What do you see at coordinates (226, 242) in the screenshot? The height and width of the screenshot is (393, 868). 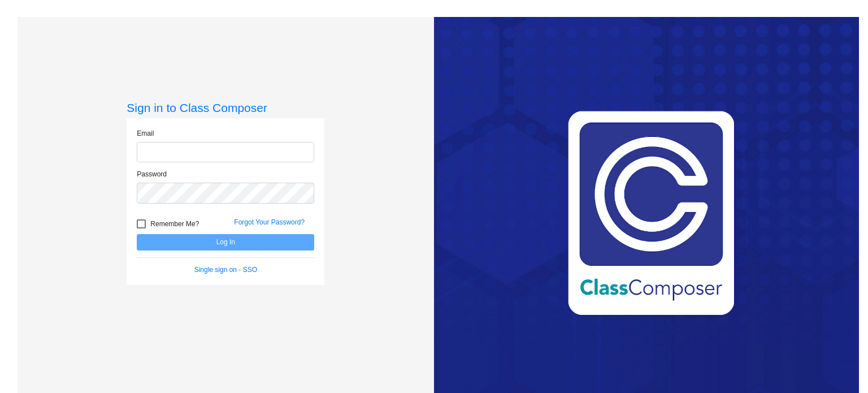 I see `button: Log In` at bounding box center [226, 242].